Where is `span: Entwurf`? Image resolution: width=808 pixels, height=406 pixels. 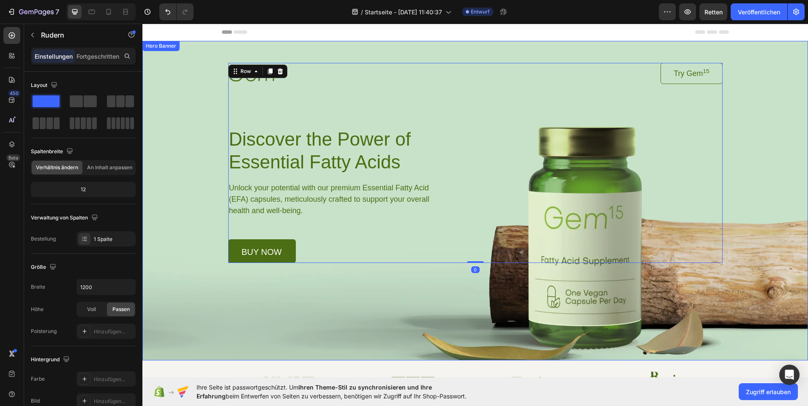
span: Entwurf is located at coordinates (480, 12).